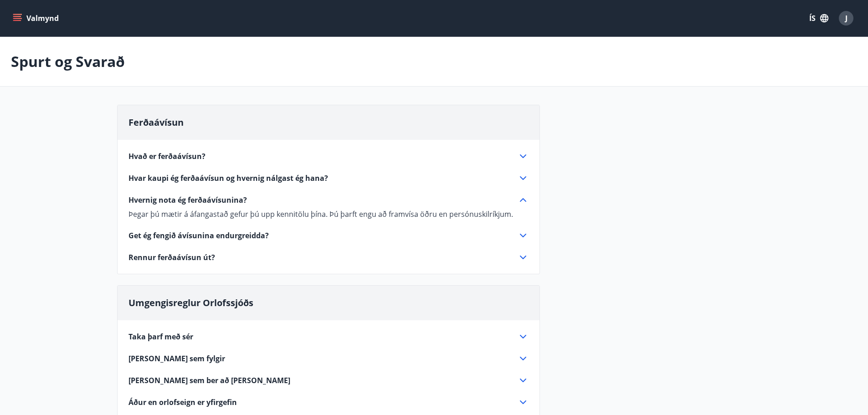 The height and width of the screenshot is (415, 868). I want to click on div: Hvað er ferðaávísun?, so click(328, 156).